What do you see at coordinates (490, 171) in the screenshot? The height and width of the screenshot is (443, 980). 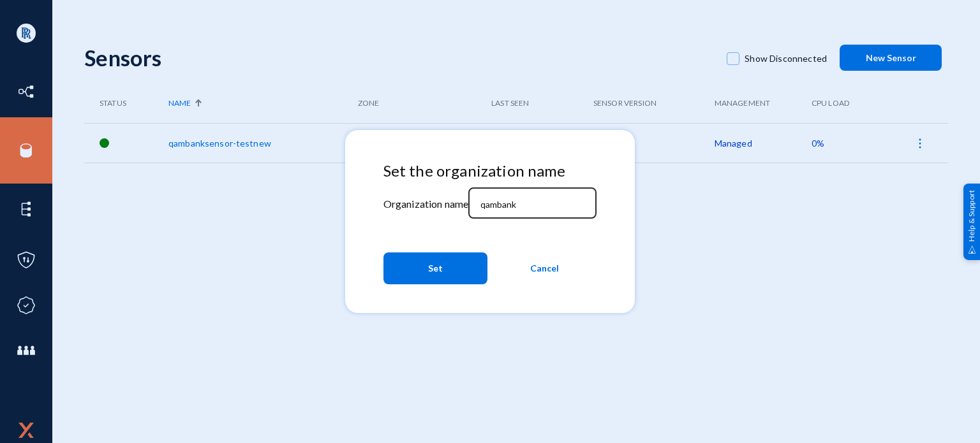 I see `h4: Set the organization name` at bounding box center [490, 171].